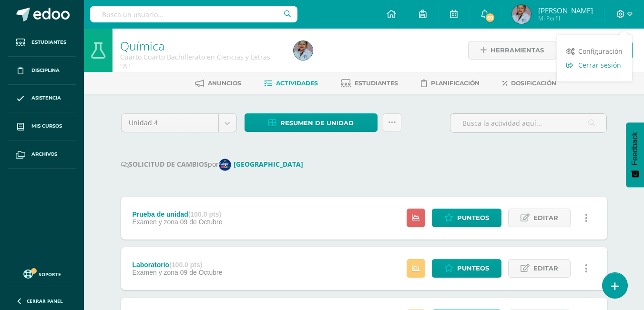  What do you see at coordinates (194, 14) in the screenshot?
I see `input: Busca un usuario...` at bounding box center [194, 14].